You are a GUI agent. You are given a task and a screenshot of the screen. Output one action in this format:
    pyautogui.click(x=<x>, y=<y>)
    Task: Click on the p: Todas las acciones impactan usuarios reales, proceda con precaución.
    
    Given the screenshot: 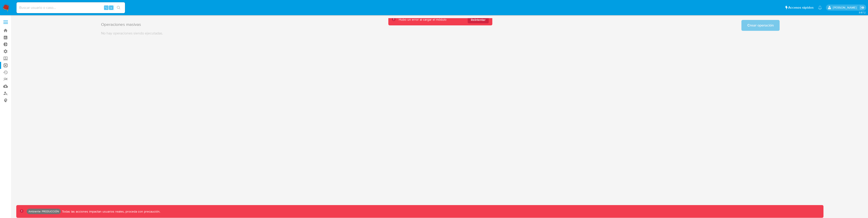 What is the action you would take?
    pyautogui.click(x=110, y=211)
    